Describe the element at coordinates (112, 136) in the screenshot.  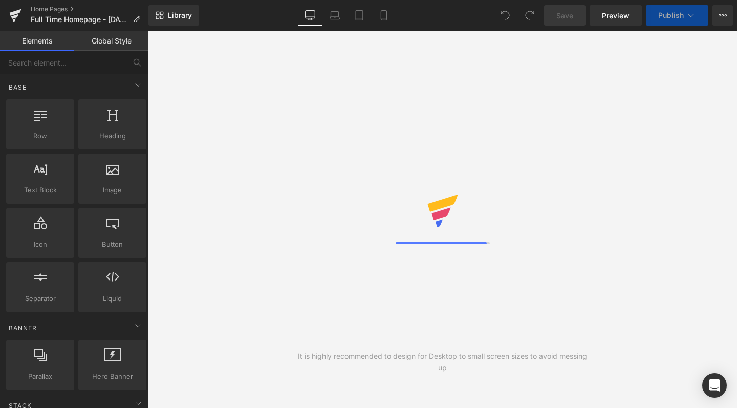
I see `span: Heading` at that location.